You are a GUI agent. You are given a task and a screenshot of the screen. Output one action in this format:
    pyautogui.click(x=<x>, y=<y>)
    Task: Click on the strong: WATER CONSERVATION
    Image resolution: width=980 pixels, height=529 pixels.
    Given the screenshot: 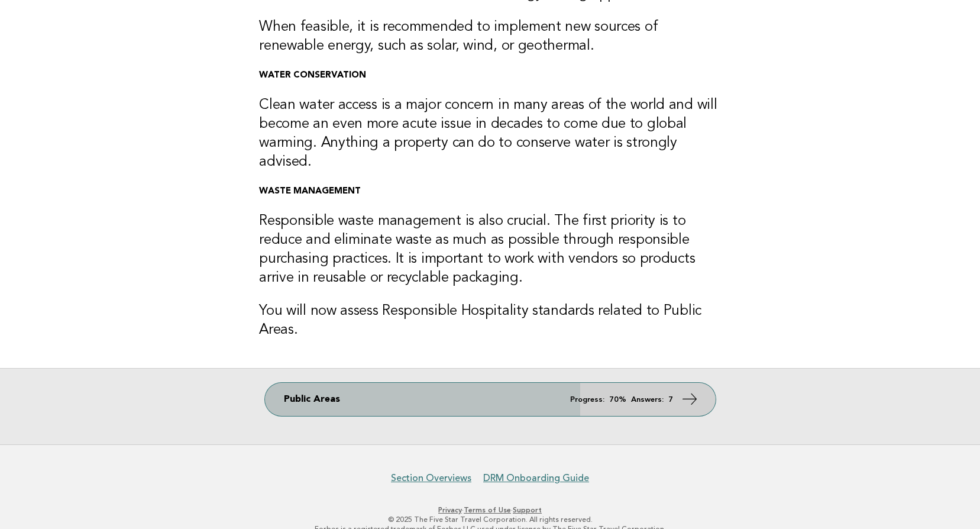 What is the action you would take?
    pyautogui.click(x=312, y=75)
    